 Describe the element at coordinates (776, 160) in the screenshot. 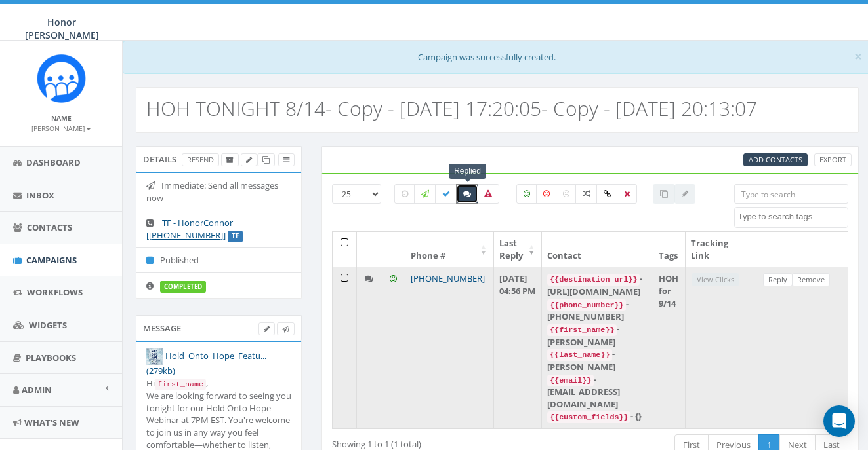

I see `a: Add Contacts` at that location.